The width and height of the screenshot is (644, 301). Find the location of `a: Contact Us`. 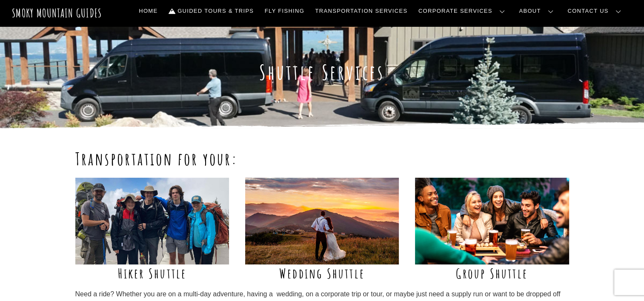

a: Contact Us is located at coordinates (596, 11).